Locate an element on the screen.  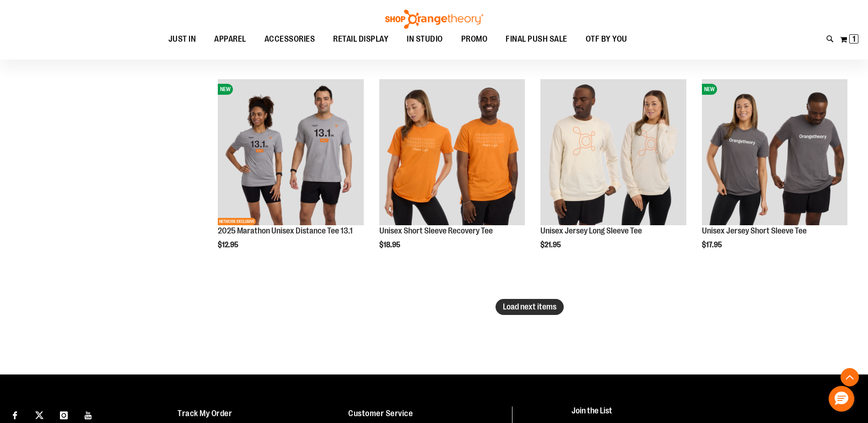
span: Load next items is located at coordinates (530, 307).